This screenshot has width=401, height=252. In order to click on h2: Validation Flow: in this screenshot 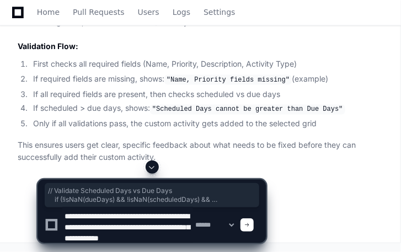, I will do `click(194, 46)`.